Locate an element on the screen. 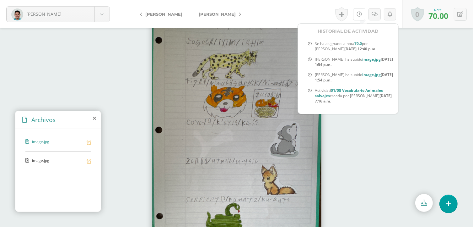  b: 01/08 Vocabulario Animales salvajes is located at coordinates (349, 93).